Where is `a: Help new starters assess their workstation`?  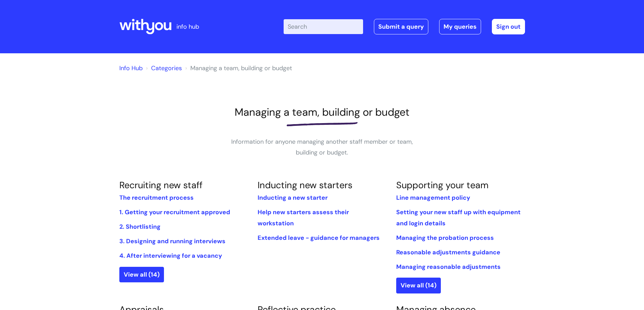 a: Help new starters assess their workstation is located at coordinates (304, 218).